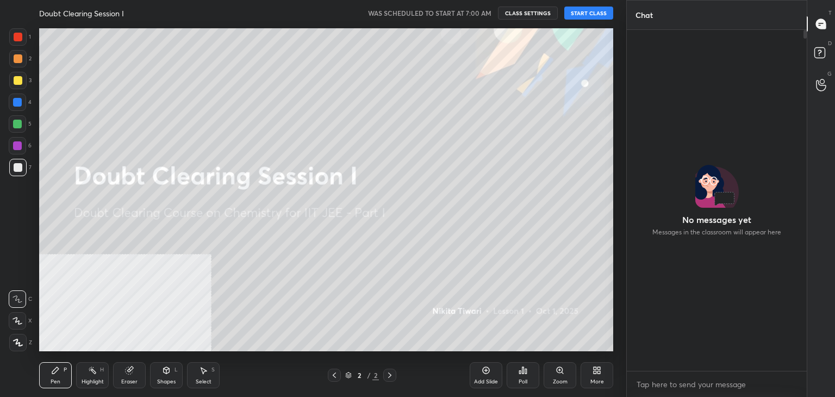  I want to click on p: T, so click(830, 12).